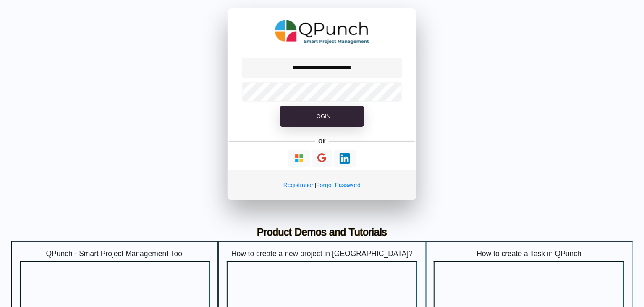 This screenshot has width=644, height=307. Describe the element at coordinates (115, 253) in the screenshot. I see `h5: QPunch - Smart Project Management Tool` at that location.